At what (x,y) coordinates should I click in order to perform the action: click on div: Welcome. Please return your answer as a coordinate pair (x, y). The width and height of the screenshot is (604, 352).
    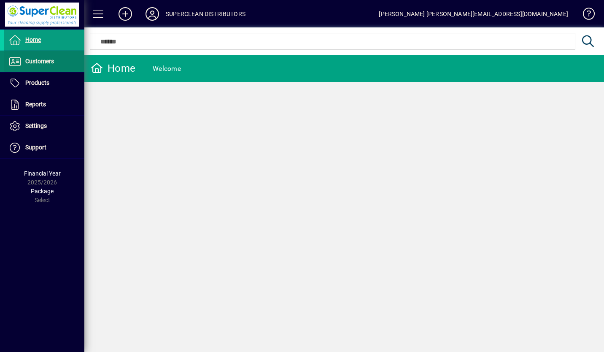
    Looking at the image, I should click on (167, 69).